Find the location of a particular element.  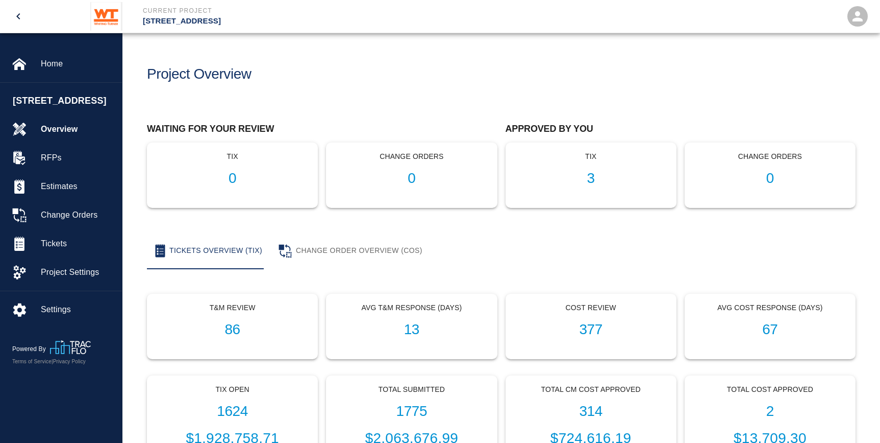

h2: Approved by you is located at coordinates (681, 129).